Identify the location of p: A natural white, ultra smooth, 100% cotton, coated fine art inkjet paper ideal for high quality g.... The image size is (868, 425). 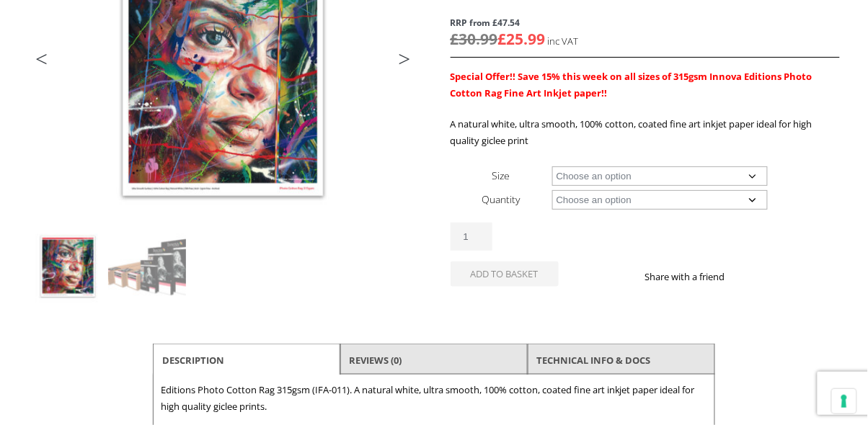
(645, 133).